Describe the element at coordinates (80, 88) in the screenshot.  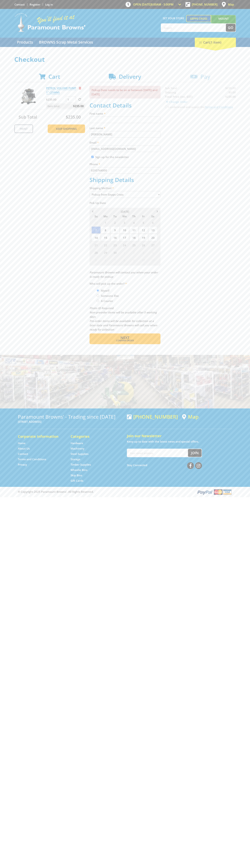
I see `a: Remove from cart` at that location.